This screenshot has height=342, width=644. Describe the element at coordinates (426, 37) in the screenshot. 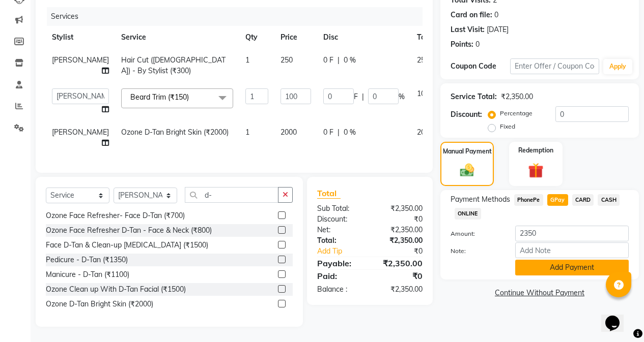

I see `th: Total` at that location.